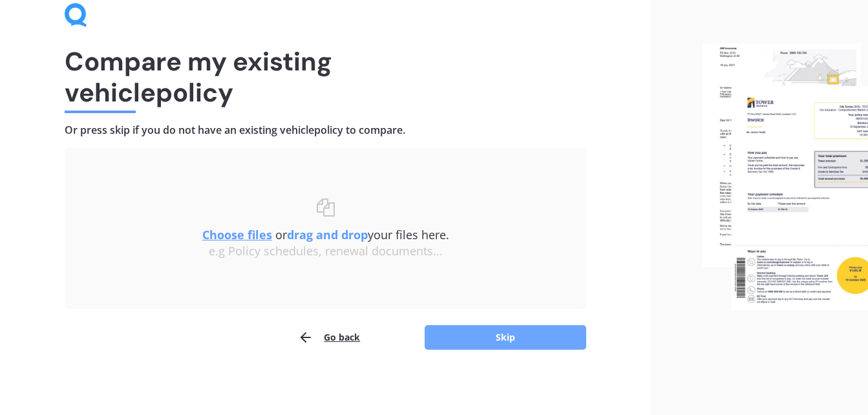 The width and height of the screenshot is (868, 415). Describe the element at coordinates (327, 234) in the screenshot. I see `b: drag and drop` at that location.